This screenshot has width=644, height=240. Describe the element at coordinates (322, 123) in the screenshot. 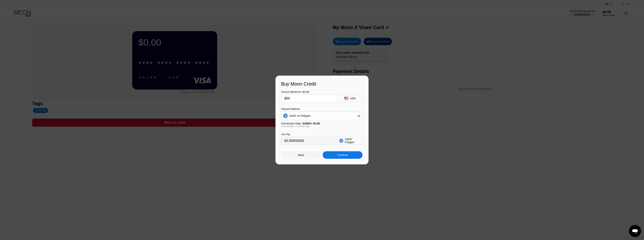

I see `div: Conversion Rate:` at that location.